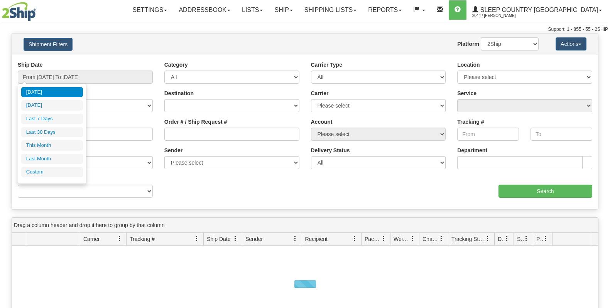  I want to click on label: Account, so click(322, 122).